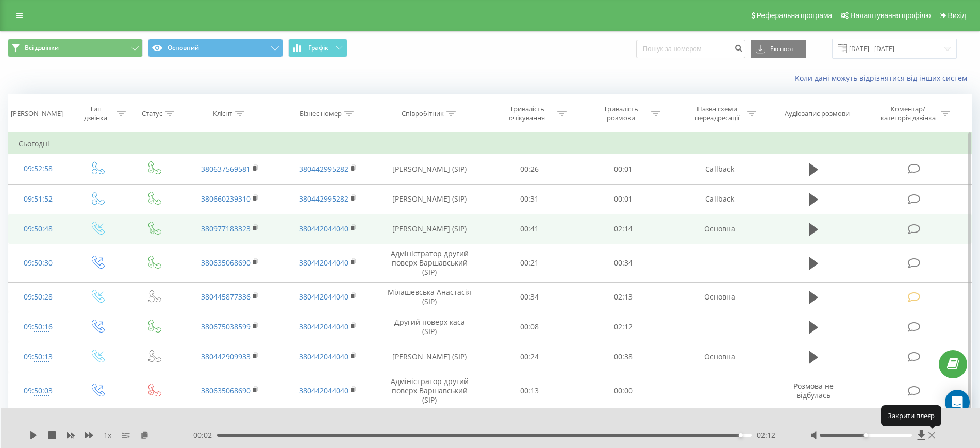 The width and height of the screenshot is (980, 448). What do you see at coordinates (96, 113) in the screenshot?
I see `div: Тип дзвінка` at bounding box center [96, 113].